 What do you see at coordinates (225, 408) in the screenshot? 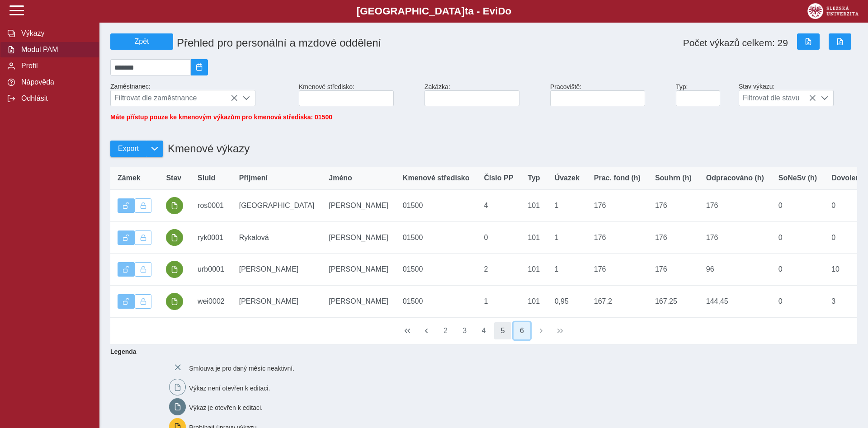
I see `span: Výkaz je otevřen k editaci.` at bounding box center [225, 408].